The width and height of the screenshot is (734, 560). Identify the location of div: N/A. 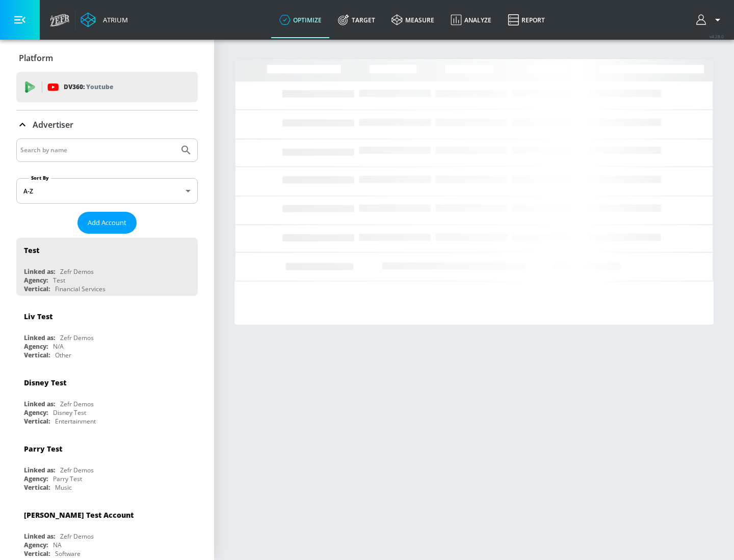
(58, 346).